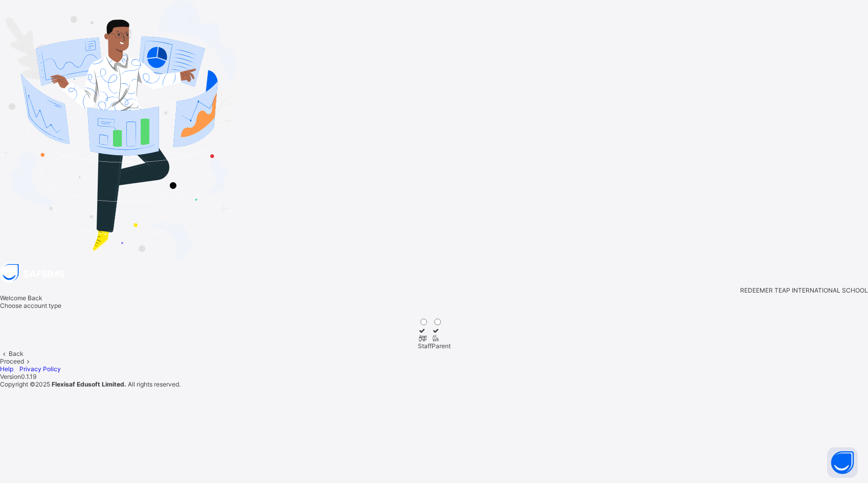 This screenshot has height=483, width=868. I want to click on a: Privacy Policy, so click(40, 369).